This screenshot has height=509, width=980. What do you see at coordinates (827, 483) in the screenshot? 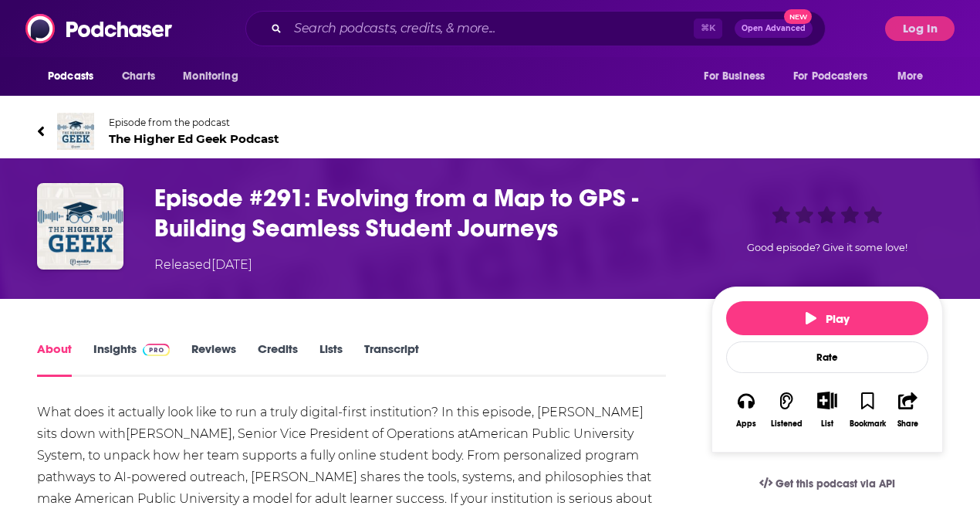
I see `a: Get this podcast via API` at bounding box center [827, 483].